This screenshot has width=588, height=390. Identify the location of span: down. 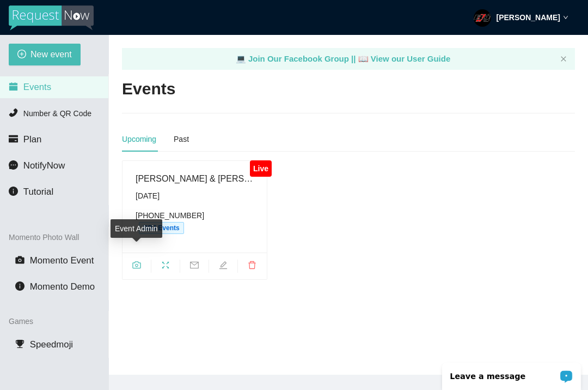
(565, 17).